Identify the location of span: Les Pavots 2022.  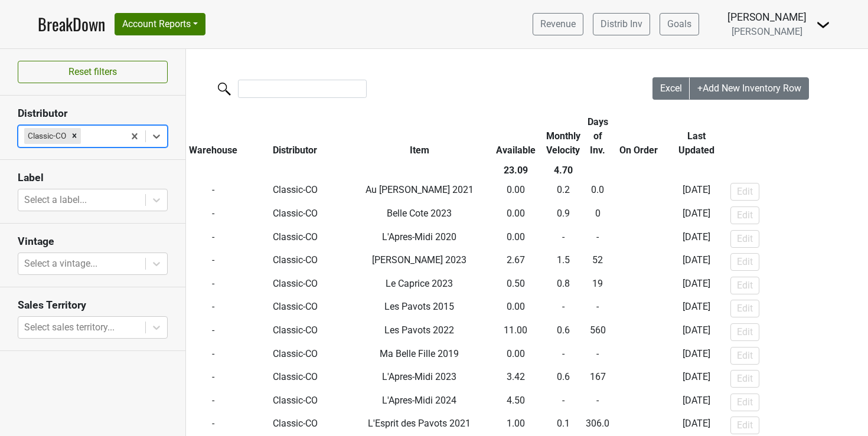
(419, 330).